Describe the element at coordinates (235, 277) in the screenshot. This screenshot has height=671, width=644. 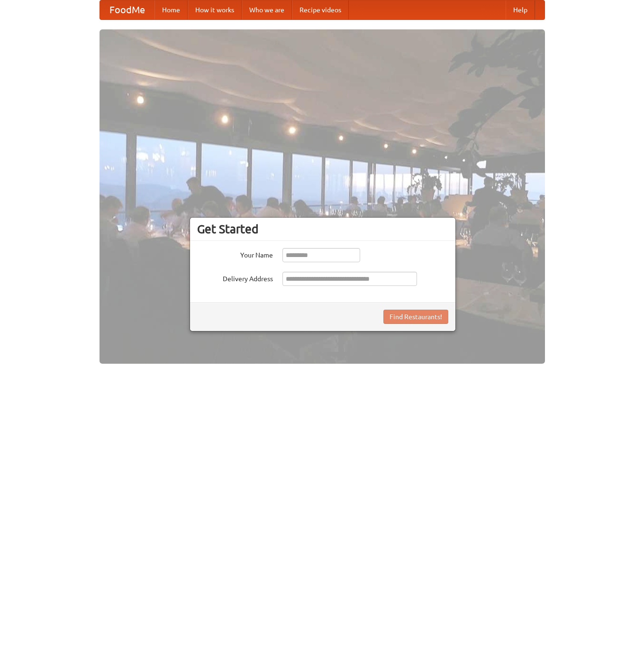
I see `label: Delivery Address` at that location.